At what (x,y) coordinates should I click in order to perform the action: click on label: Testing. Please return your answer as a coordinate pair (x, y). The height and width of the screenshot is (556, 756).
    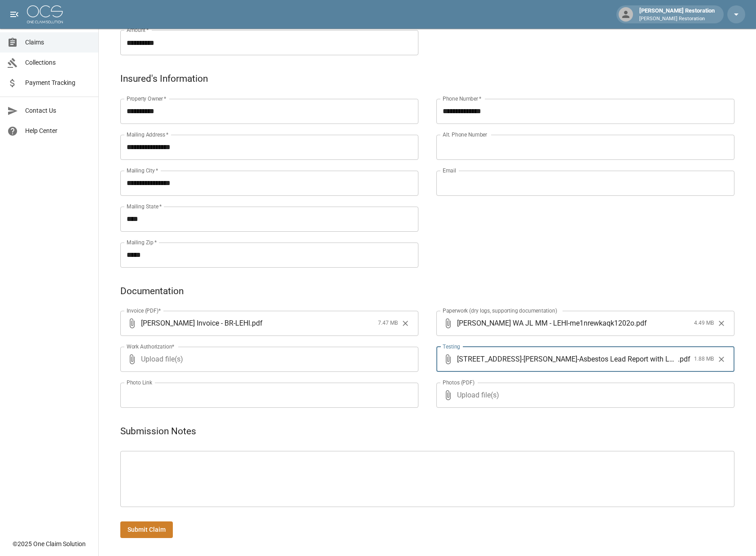
    Looking at the image, I should click on (451, 346).